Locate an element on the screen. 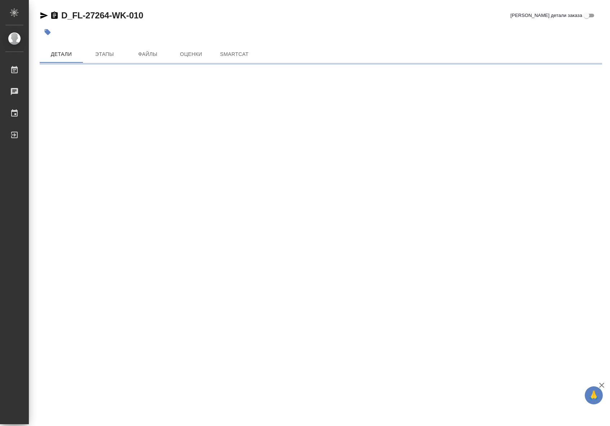 The image size is (610, 426). button: Скопировать ссылку для ЯМессенджера is located at coordinates (44, 16).